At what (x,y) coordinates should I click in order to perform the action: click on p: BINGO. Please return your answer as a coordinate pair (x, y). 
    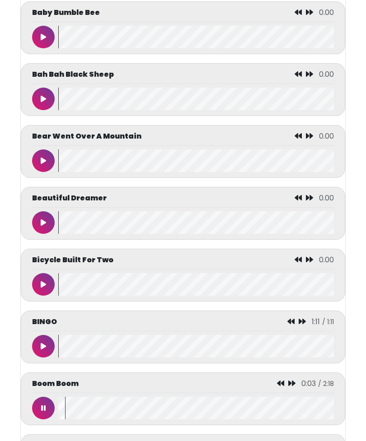
    Looking at the image, I should click on (44, 322).